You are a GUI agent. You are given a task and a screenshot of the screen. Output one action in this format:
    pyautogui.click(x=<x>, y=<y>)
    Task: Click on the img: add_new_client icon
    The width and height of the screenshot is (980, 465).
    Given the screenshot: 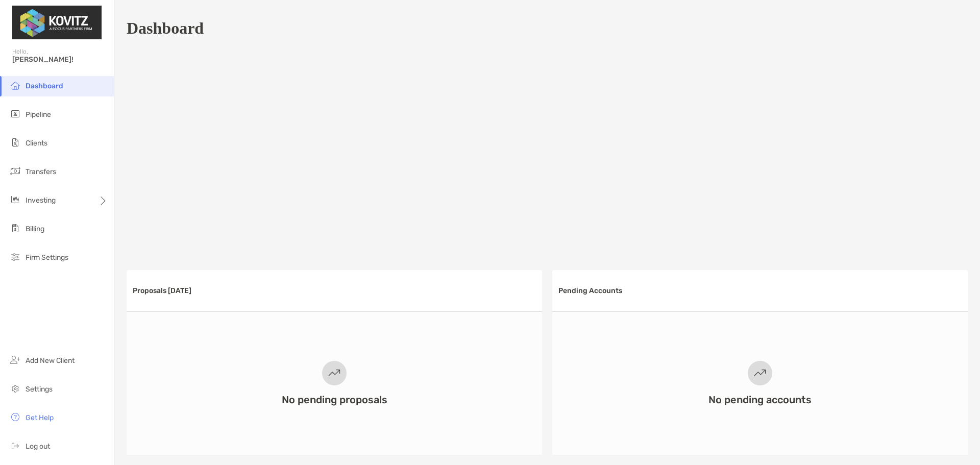 What is the action you would take?
    pyautogui.click(x=15, y=359)
    